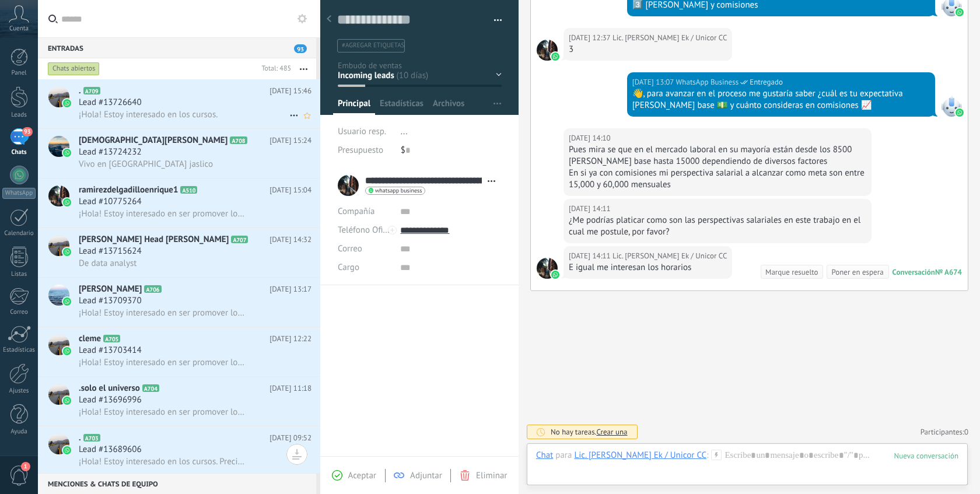 The image size is (980, 494). I want to click on span: Lead #13709370, so click(110, 301).